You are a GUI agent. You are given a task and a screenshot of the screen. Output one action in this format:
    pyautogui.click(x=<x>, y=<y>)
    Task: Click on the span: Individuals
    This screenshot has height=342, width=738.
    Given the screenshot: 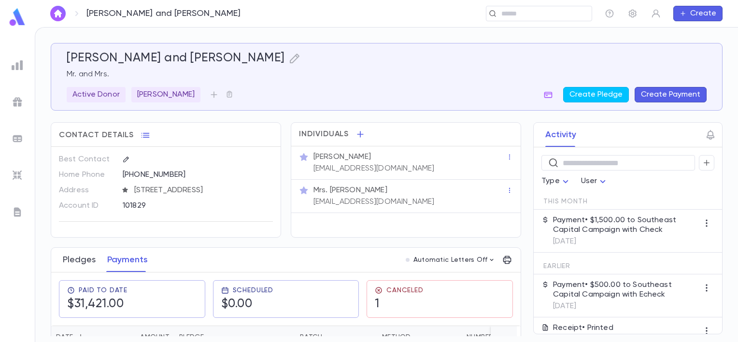 What is the action you would take?
    pyautogui.click(x=324, y=134)
    